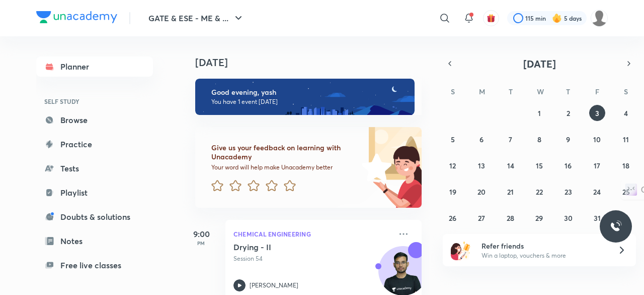 Image resolution: width=644 pixels, height=295 pixels. Describe the element at coordinates (568, 165) in the screenshot. I see `abbr: October 16, 2025` at that location.